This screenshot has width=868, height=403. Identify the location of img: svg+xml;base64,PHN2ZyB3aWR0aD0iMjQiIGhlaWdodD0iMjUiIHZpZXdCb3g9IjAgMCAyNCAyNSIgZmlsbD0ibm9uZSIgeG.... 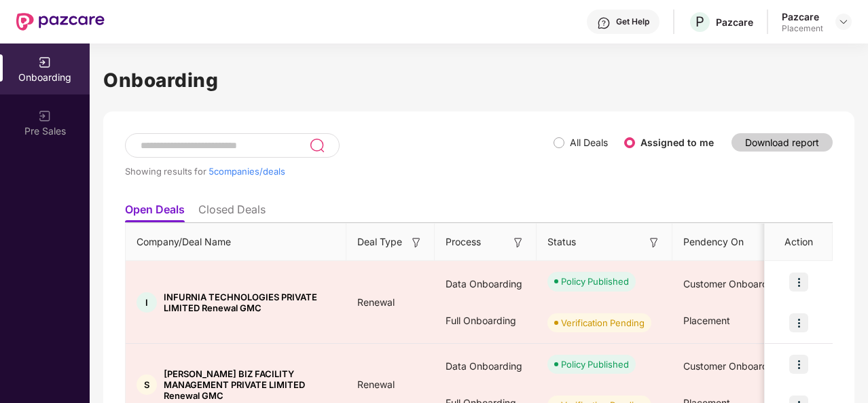
(316, 146).